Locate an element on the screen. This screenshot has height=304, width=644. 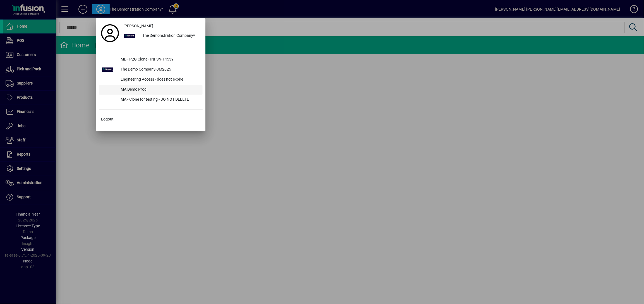
button: Logout is located at coordinates (151, 119).